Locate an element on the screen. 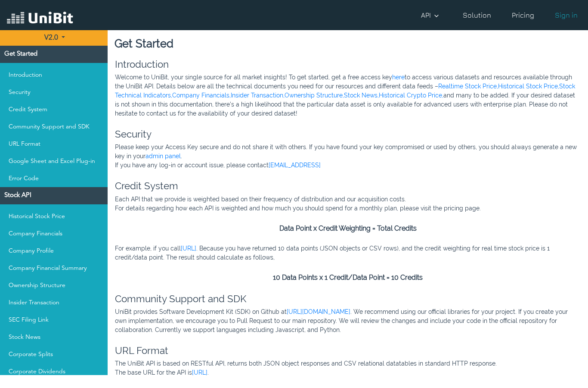 The width and height of the screenshot is (588, 388). p: 10 Data Points x 1 Credit/Data Point = 10 Credits is located at coordinates (348, 277).